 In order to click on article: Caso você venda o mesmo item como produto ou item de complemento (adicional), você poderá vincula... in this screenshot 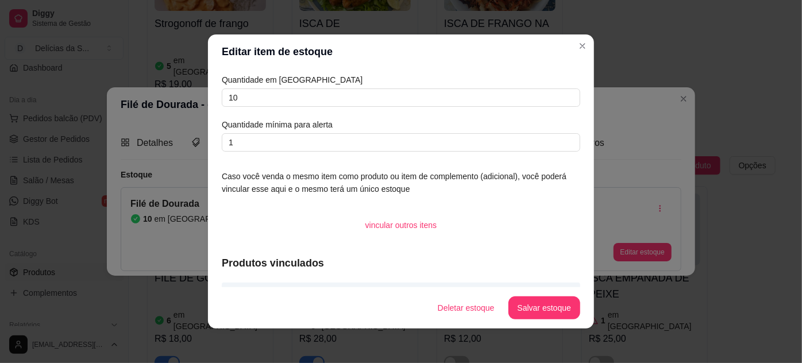, I will do `click(401, 183)`.